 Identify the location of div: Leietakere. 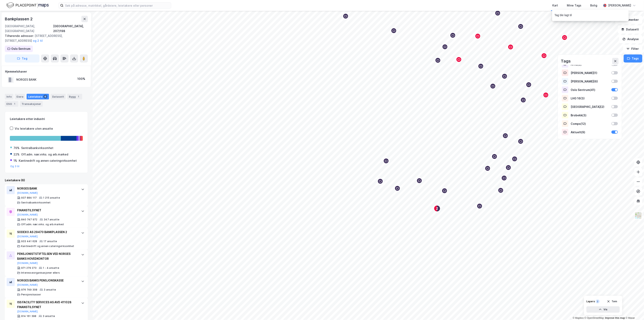
(38, 97).